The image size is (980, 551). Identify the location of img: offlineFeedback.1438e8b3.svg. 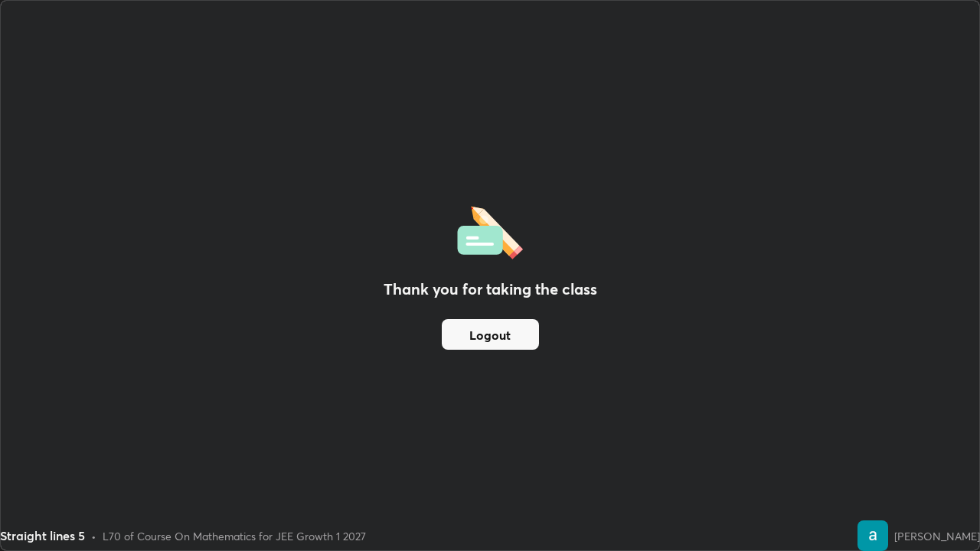
(490, 230).